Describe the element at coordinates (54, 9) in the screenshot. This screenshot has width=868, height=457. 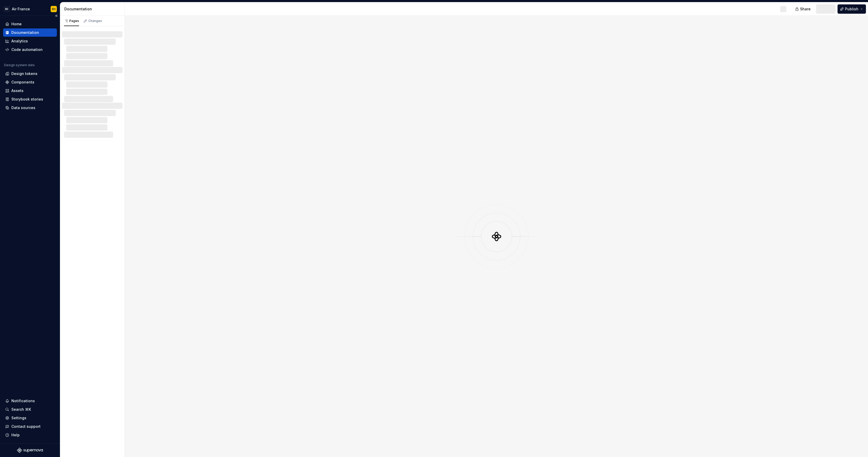
I see `div: EH` at that location.